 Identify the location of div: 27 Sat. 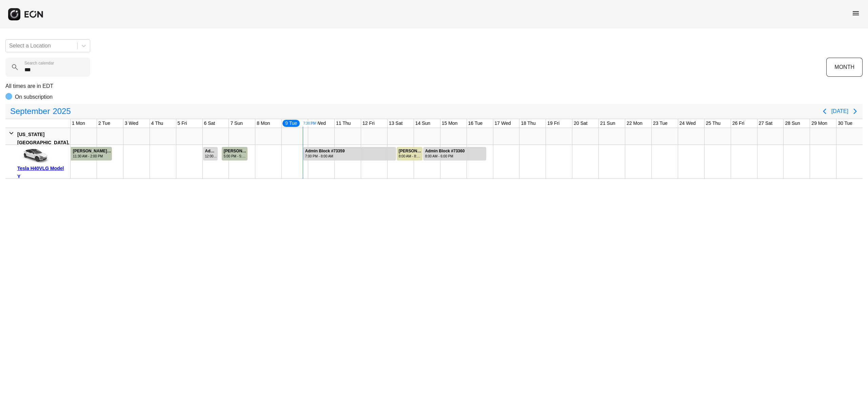
(766, 123).